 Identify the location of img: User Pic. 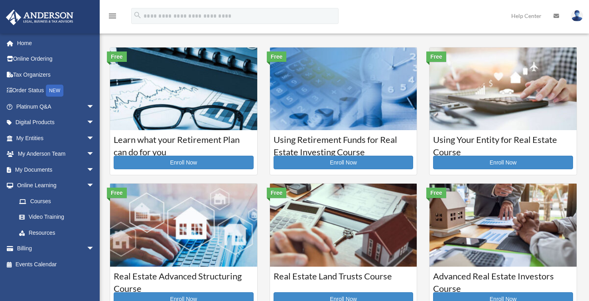
(578, 16).